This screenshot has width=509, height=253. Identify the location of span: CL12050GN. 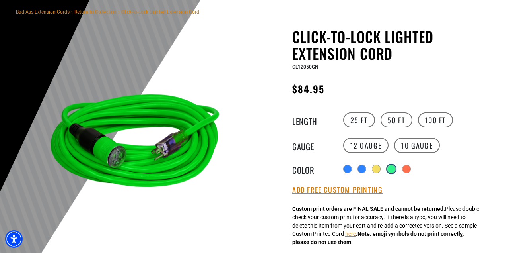
(306, 67).